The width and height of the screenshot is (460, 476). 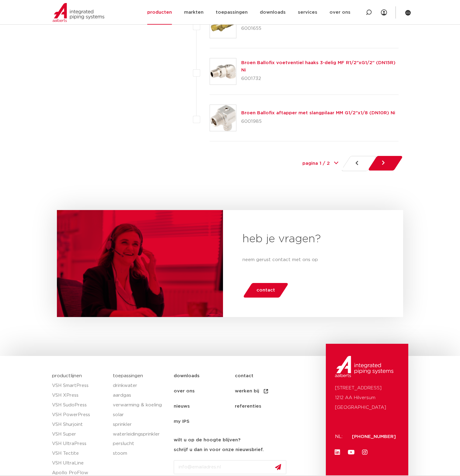 What do you see at coordinates (140, 454) in the screenshot?
I see `a: stoom` at bounding box center [140, 454].